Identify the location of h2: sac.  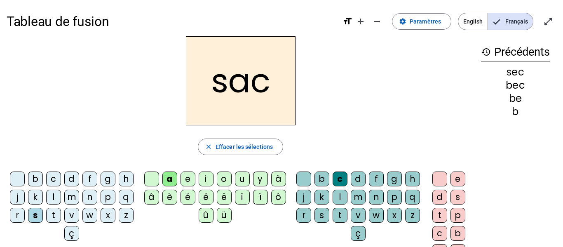
(241, 81).